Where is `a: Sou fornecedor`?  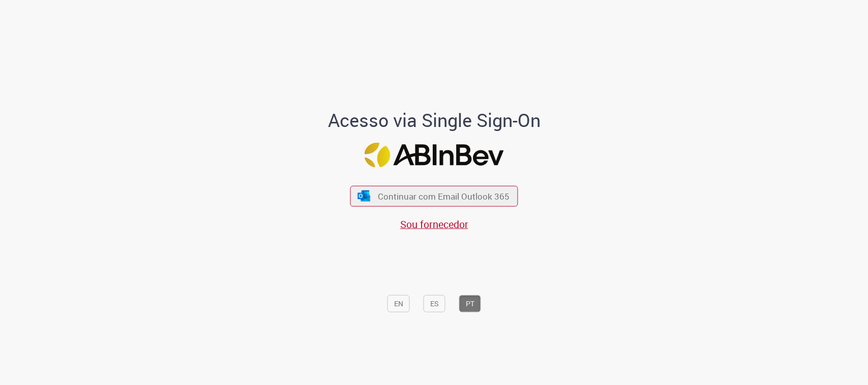 a: Sou fornecedor is located at coordinates (435, 224).